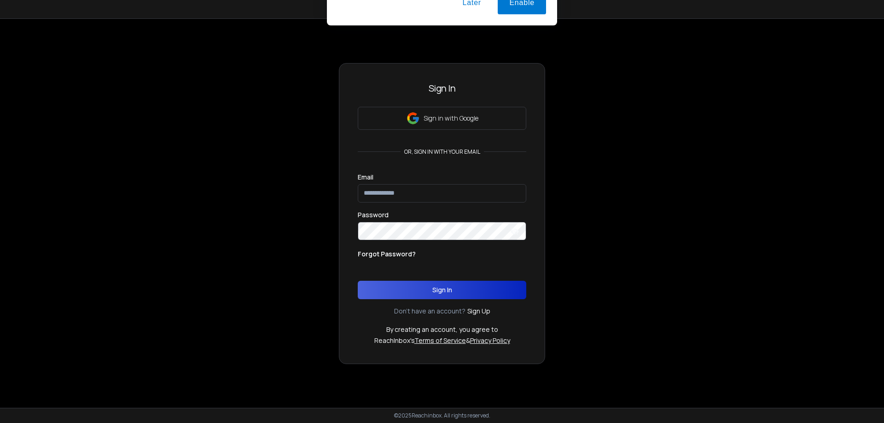 The height and width of the screenshot is (423, 884). Describe the element at coordinates (522, 59) in the screenshot. I see `button: Enable` at that location.